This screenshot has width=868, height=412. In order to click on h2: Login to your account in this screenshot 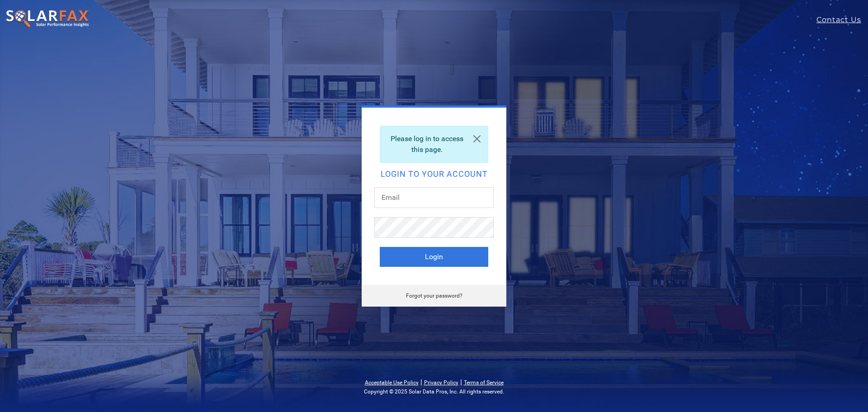, I will do `click(434, 174)`.